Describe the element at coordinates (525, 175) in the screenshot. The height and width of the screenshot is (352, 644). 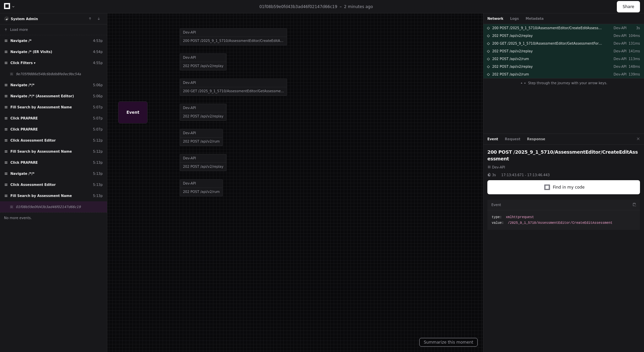
I see `span: 17:13:43.671 - 17:13:46.443` at that location.